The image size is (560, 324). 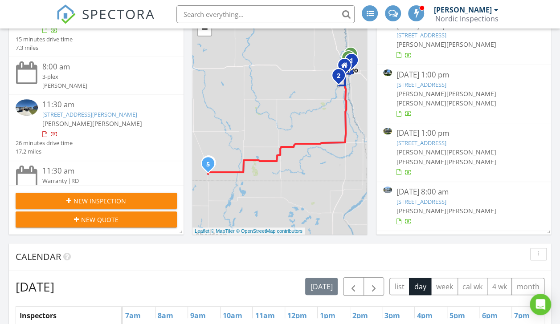 I want to click on a: 11am, so click(x=264, y=316).